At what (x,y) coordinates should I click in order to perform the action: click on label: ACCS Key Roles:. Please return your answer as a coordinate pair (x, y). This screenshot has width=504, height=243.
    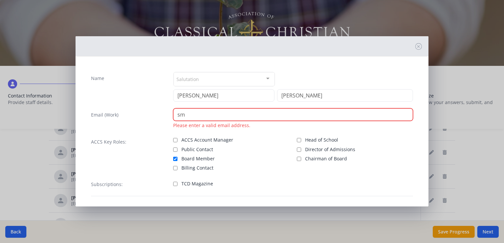
    Looking at the image, I should click on (109, 142).